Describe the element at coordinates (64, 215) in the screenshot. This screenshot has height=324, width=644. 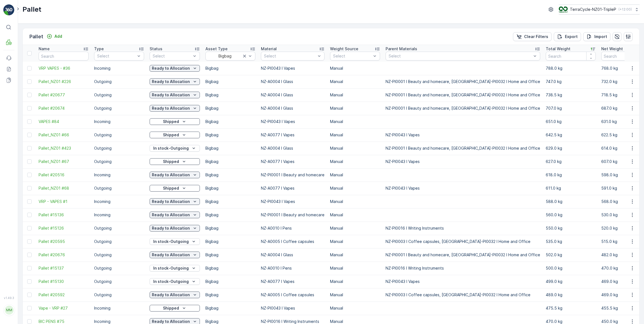
I see `a: Pallet #15136` at that location.